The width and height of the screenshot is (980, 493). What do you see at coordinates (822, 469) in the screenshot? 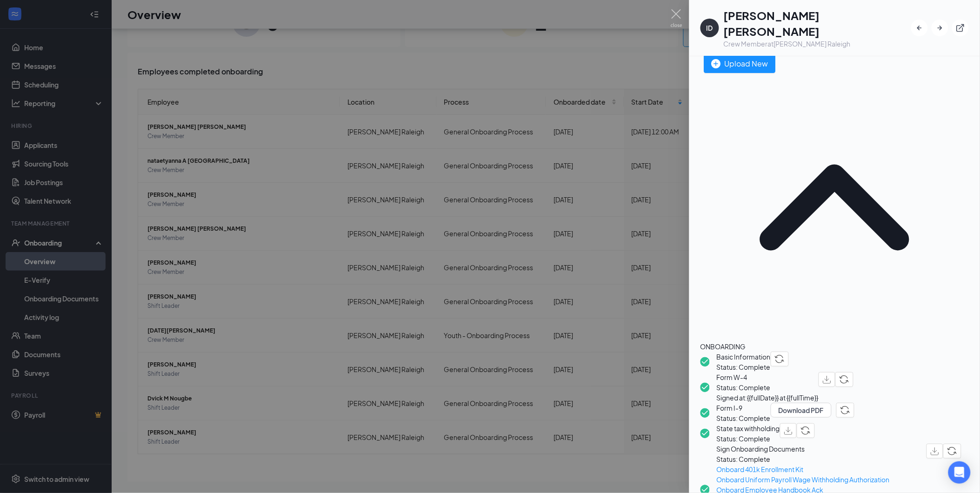
I see `a: Onboard 401k Enrollment Kit` at bounding box center [822, 469].